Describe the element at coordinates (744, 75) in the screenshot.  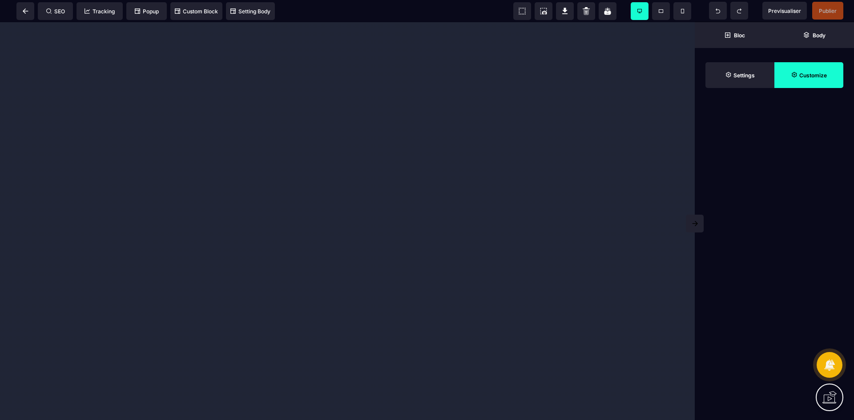
I see `strong: Settings` at that location.